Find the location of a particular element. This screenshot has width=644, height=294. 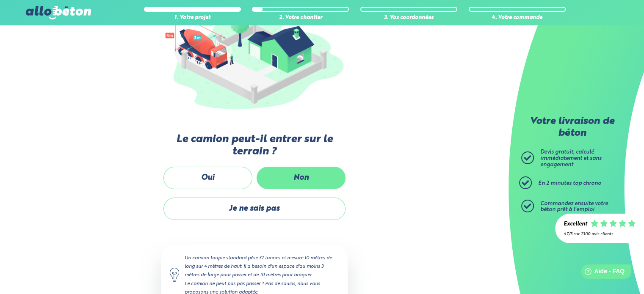

label: Je ne sais pas is located at coordinates (254, 209).